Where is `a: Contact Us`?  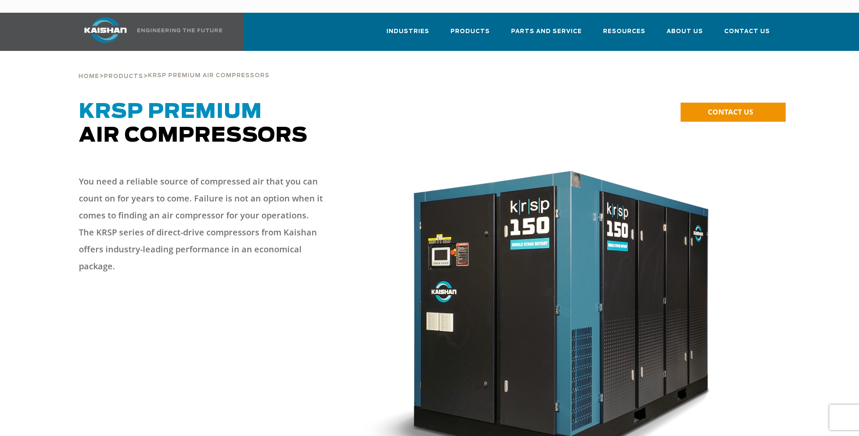 a: Contact Us is located at coordinates (747, 35).